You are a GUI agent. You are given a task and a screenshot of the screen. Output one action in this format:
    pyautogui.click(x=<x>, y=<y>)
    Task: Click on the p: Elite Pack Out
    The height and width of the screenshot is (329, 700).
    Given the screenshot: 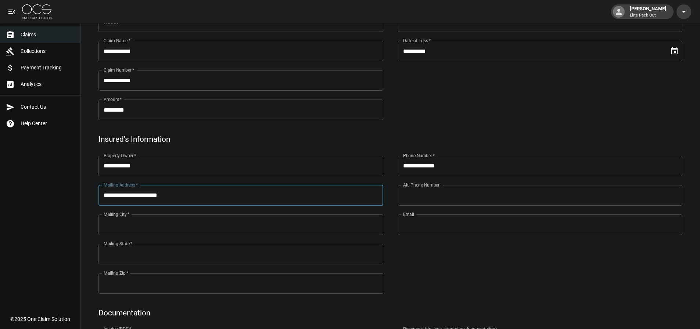 What is the action you would take?
    pyautogui.click(x=648, y=15)
    